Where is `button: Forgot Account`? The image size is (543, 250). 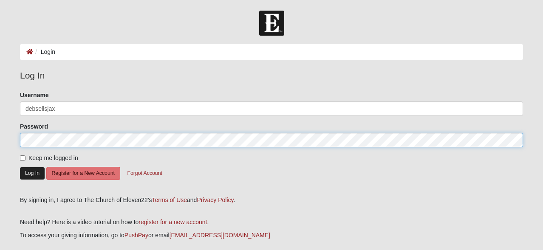
button: Forgot Account is located at coordinates (144, 173).